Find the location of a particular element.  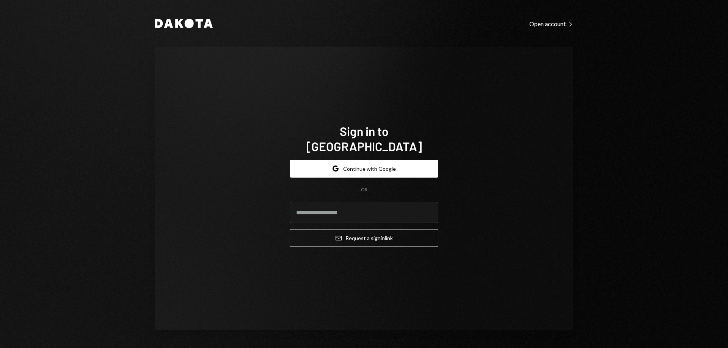

div: Open account is located at coordinates (551, 24).